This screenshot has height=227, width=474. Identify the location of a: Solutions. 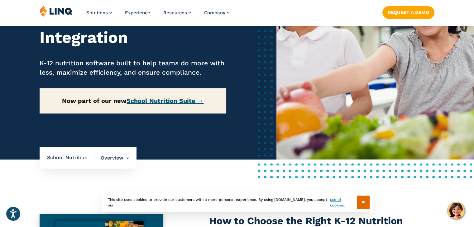
(99, 13).